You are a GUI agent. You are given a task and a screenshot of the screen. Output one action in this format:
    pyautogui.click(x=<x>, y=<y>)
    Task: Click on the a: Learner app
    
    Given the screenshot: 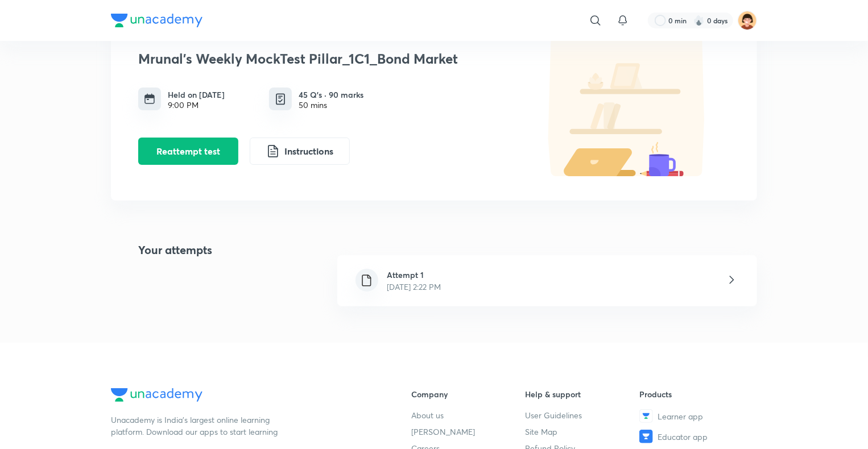 What is the action you would take?
    pyautogui.click(x=697, y=416)
    